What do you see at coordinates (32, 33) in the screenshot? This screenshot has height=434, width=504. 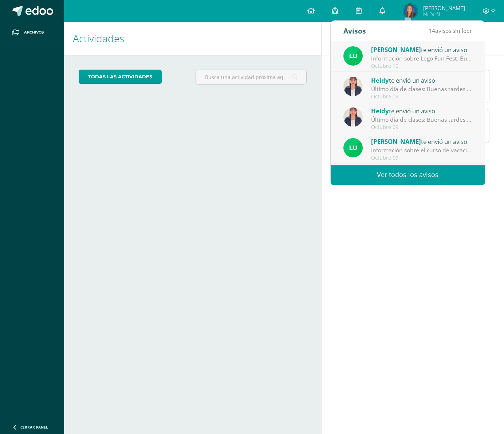 I see `a: Archivos` at bounding box center [32, 33].